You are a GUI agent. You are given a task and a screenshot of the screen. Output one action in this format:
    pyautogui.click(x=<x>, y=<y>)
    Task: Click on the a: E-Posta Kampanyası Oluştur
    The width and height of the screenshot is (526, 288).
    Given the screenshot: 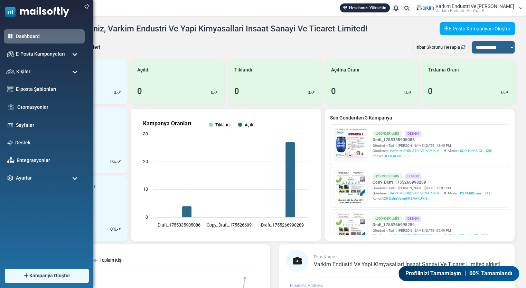 What is the action you would take?
    pyautogui.click(x=477, y=29)
    